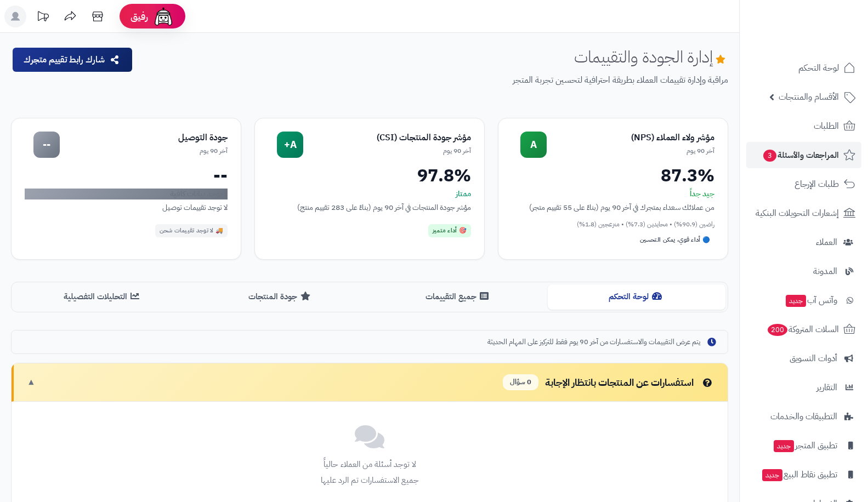  I want to click on div: مؤشر جودة المنتجات (CSI), so click(387, 138).